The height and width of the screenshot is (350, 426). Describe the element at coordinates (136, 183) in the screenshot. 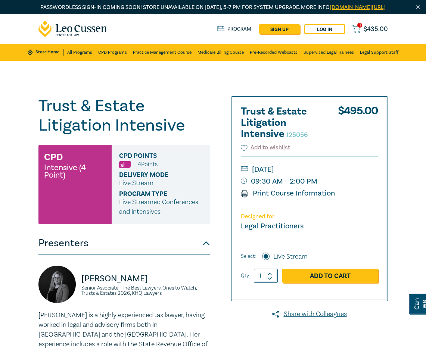

I see `span: Live Stream` at that location.